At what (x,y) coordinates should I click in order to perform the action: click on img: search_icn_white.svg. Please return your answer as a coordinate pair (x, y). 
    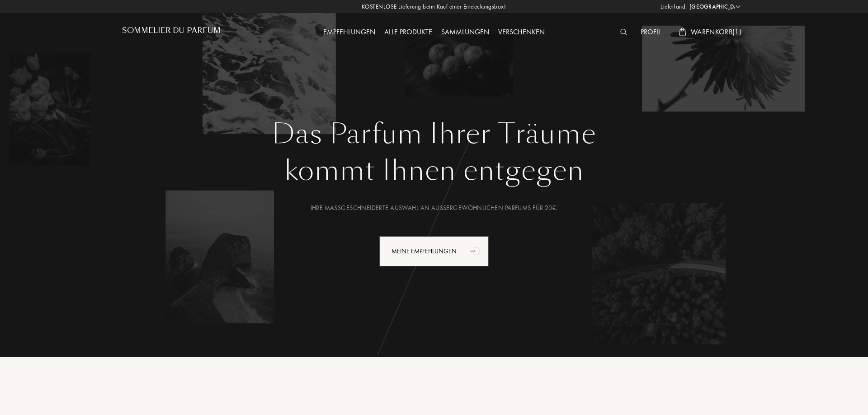
    Looking at the image, I should click on (624, 32).